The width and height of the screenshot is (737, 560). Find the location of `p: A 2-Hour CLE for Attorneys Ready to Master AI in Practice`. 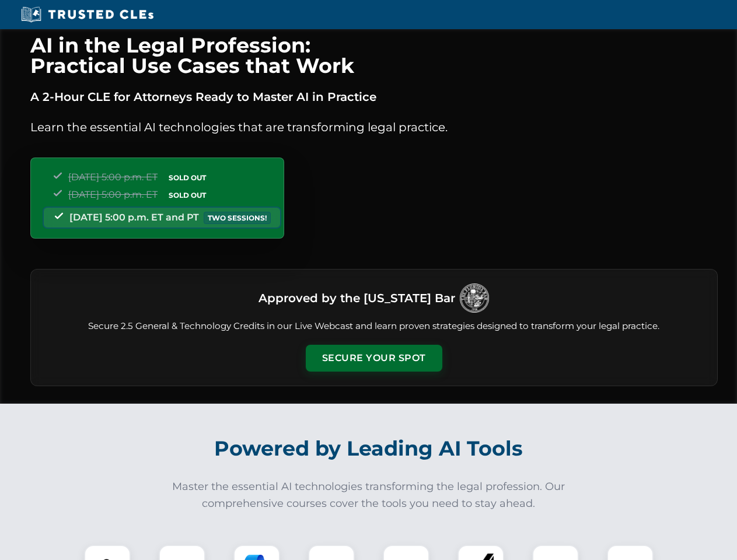

p: A 2-Hour CLE for Attorneys Ready to Master AI in Practice is located at coordinates (374, 97).